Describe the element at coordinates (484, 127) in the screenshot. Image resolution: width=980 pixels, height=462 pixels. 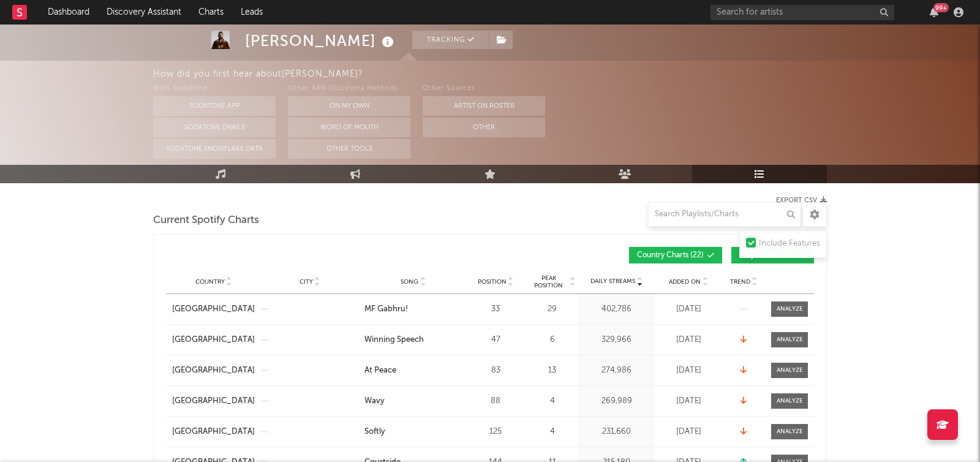
I see `button: Other` at that location.